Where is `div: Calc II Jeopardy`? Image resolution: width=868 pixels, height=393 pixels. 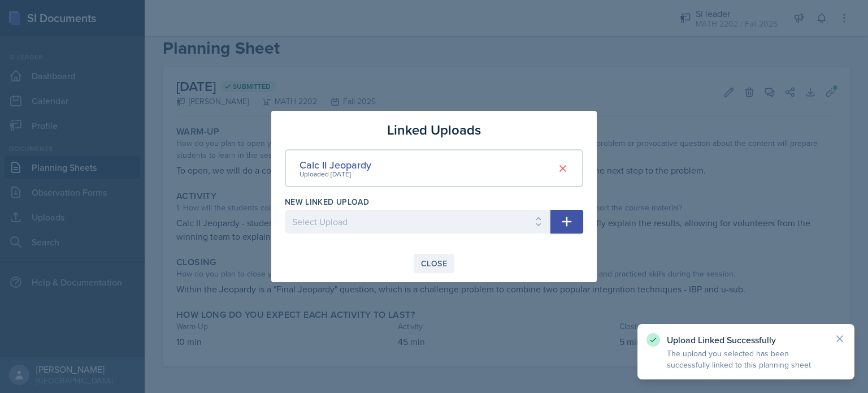 div: Calc II Jeopardy is located at coordinates (336, 164).